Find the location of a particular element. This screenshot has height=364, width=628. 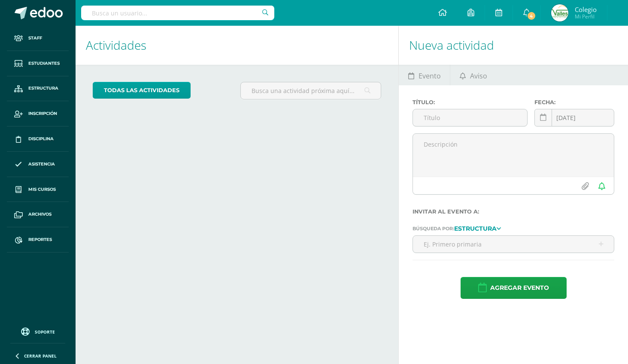

input: Fecha de entrega is located at coordinates (574, 117).